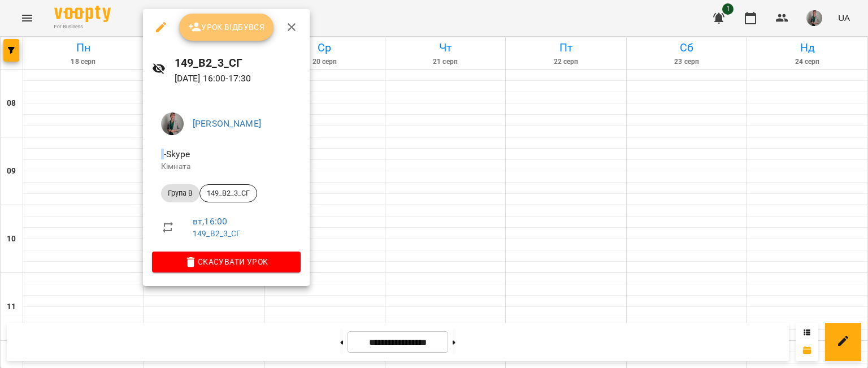 The width and height of the screenshot is (868, 368). What do you see at coordinates (226, 262) in the screenshot?
I see `button: Скасувати Урок` at bounding box center [226, 262].